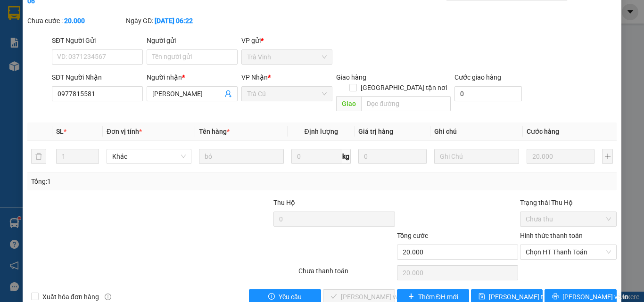 This screenshot has width=644, height=302. What do you see at coordinates (287, 40) in the screenshot?
I see `div: VP gửi` at bounding box center [287, 40].